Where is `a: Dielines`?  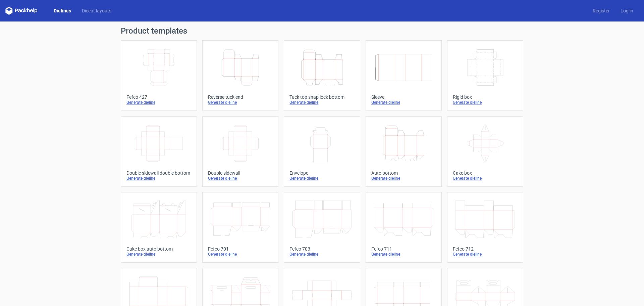
a: Dielines is located at coordinates (62, 11).